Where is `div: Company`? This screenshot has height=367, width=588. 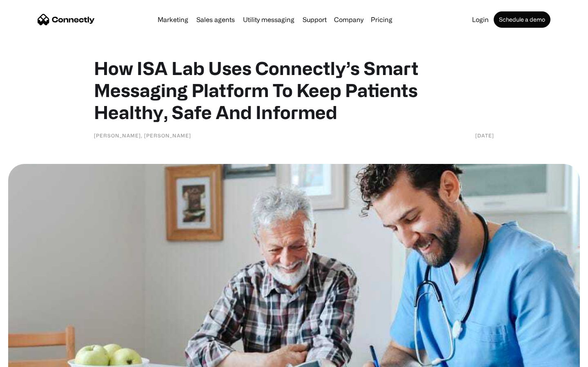 div: Company is located at coordinates (349, 19).